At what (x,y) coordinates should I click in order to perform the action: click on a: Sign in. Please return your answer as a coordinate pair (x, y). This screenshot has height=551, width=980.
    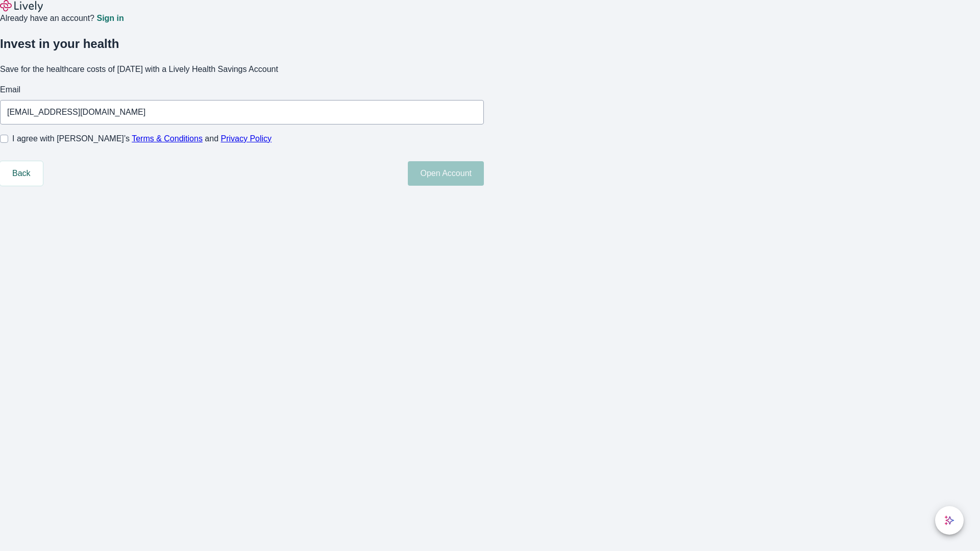
    Looking at the image, I should click on (110, 19).